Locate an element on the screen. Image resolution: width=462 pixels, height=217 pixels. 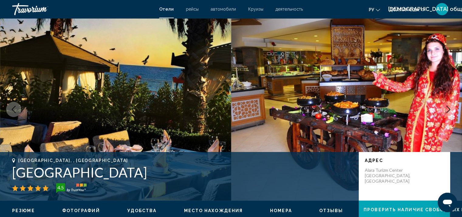
button: Изменить язык is located at coordinates (374, 9).